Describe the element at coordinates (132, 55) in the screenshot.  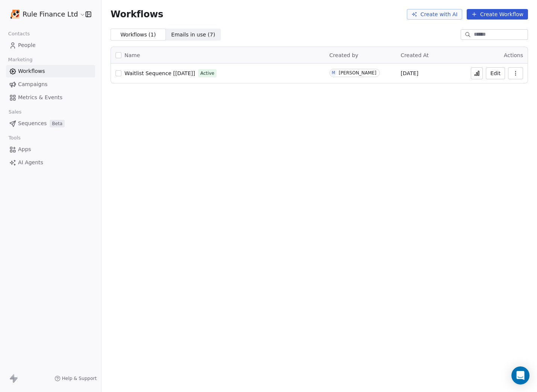
I see `span: Name` at that location.